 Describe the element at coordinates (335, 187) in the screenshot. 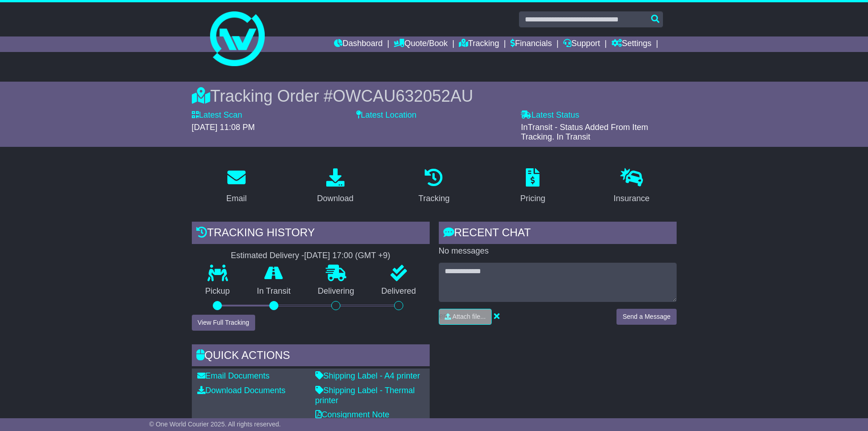

I see `a: Download` at that location.